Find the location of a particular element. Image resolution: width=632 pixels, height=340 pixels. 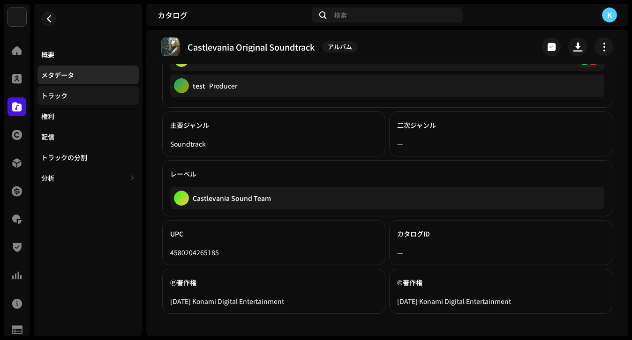

img: f5a63c1e-b2ad-4ac3-94a7-688b88b0414c is located at coordinates (171, 47).